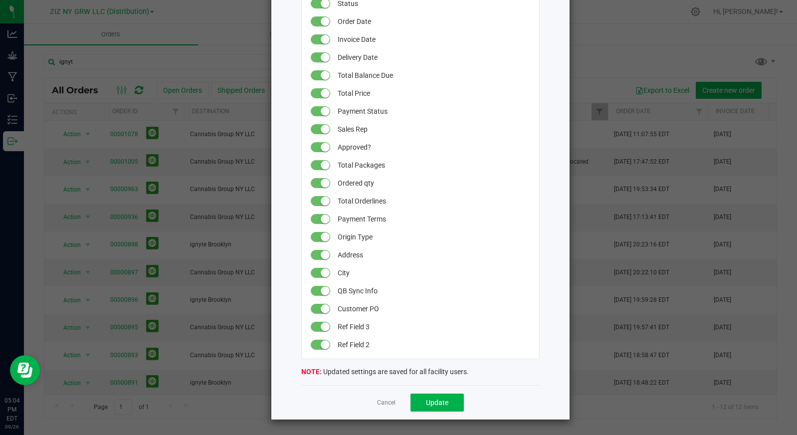 The height and width of the screenshot is (435, 797). I want to click on span: City, so click(433, 273).